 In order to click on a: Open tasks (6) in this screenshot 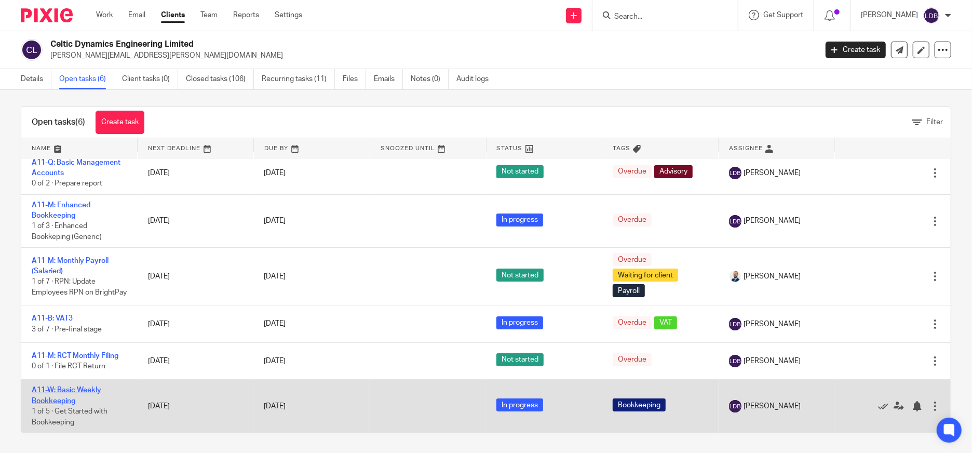, I will do `click(87, 79)`.